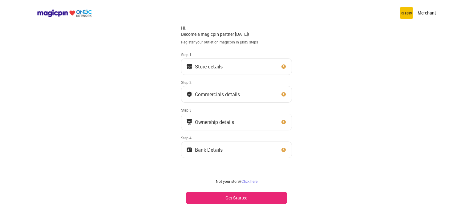  What do you see at coordinates (209, 150) in the screenshot?
I see `div: Bank Details` at bounding box center [209, 150].